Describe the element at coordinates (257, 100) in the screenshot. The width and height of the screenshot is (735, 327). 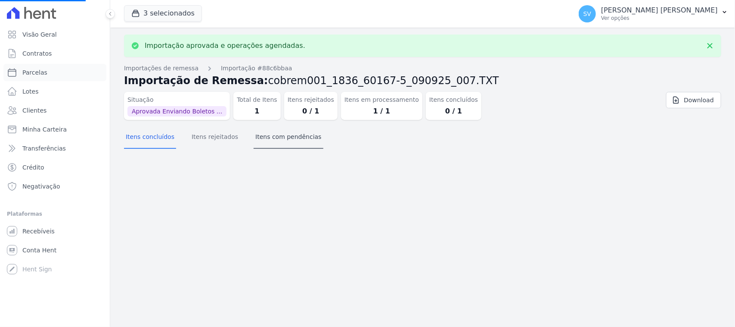
I see `dt: Total de Itens` at that location.